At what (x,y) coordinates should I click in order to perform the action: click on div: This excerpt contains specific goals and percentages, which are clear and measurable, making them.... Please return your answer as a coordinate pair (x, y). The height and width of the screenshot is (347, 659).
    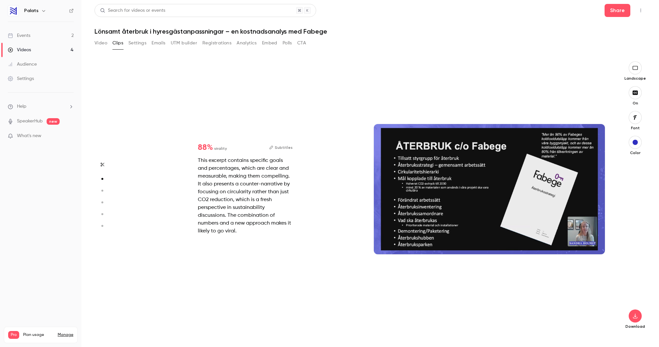
    Looking at the image, I should click on (245, 196).